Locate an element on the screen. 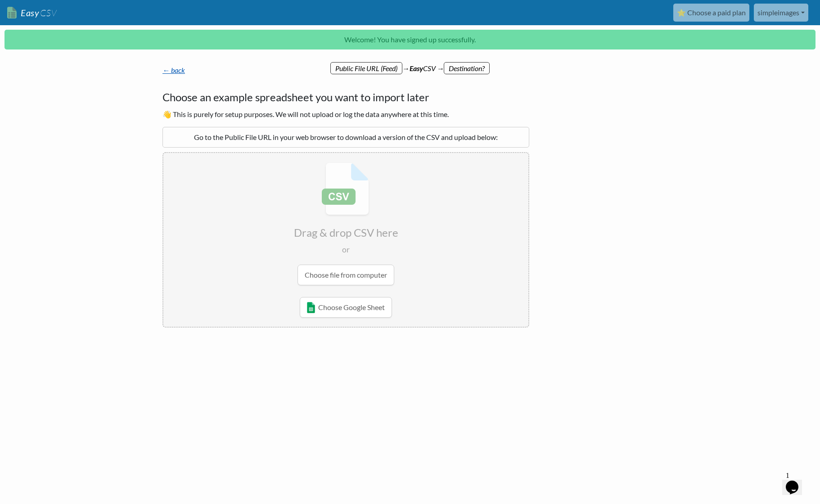  h4: Choose an example spreadsheet you want to import later is located at coordinates (346, 97).